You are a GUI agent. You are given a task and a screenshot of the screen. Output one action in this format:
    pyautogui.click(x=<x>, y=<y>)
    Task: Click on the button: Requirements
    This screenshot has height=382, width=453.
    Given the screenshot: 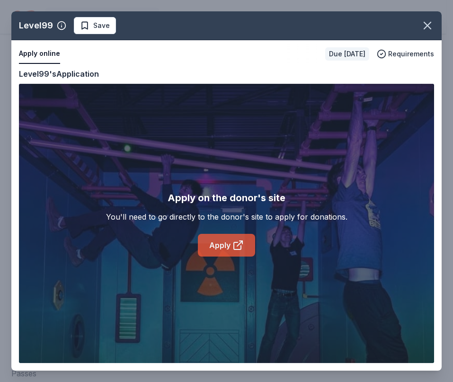 What is the action you would take?
    pyautogui.click(x=406, y=54)
    